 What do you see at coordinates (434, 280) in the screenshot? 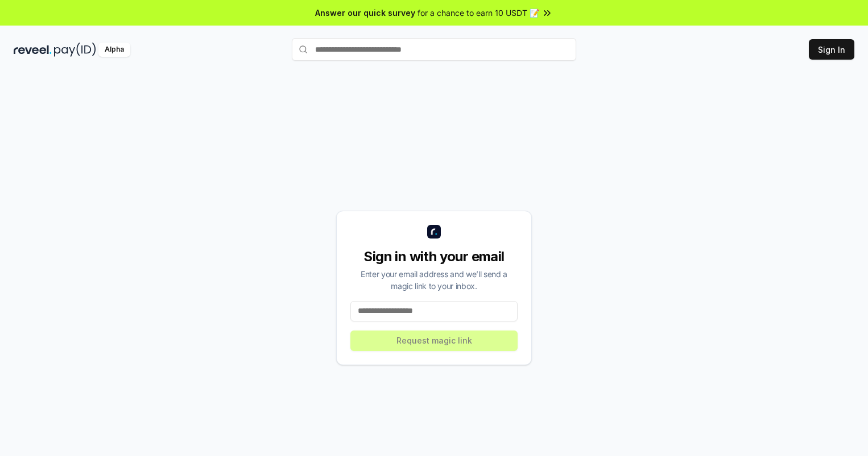
I see `div: Enter your email address and we’ll send a magic link to your inbox.` at bounding box center [434, 280].